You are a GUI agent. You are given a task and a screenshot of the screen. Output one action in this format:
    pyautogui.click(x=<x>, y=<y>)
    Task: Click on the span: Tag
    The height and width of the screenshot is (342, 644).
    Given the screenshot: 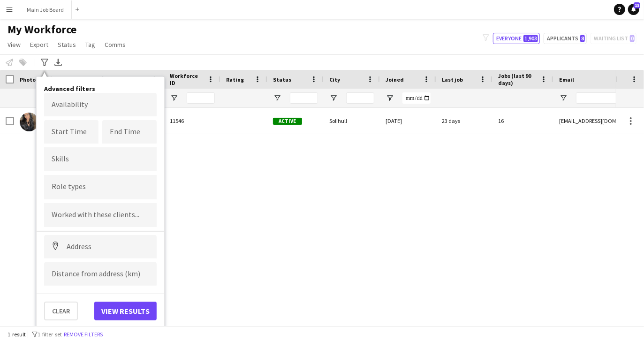 What is the action you would take?
    pyautogui.click(x=90, y=44)
    